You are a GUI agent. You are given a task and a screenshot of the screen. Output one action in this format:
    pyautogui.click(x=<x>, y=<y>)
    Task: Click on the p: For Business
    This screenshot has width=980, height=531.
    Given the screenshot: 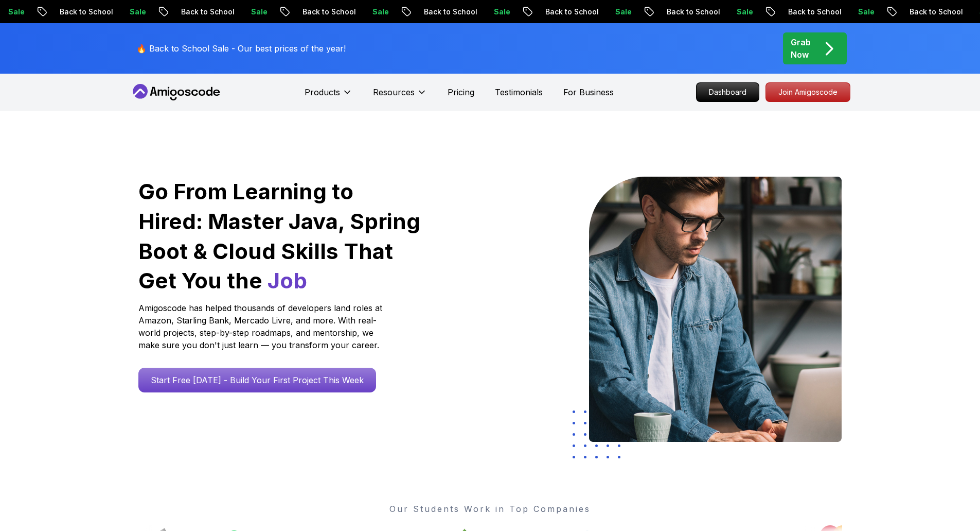 What is the action you would take?
    pyautogui.click(x=588, y=92)
    